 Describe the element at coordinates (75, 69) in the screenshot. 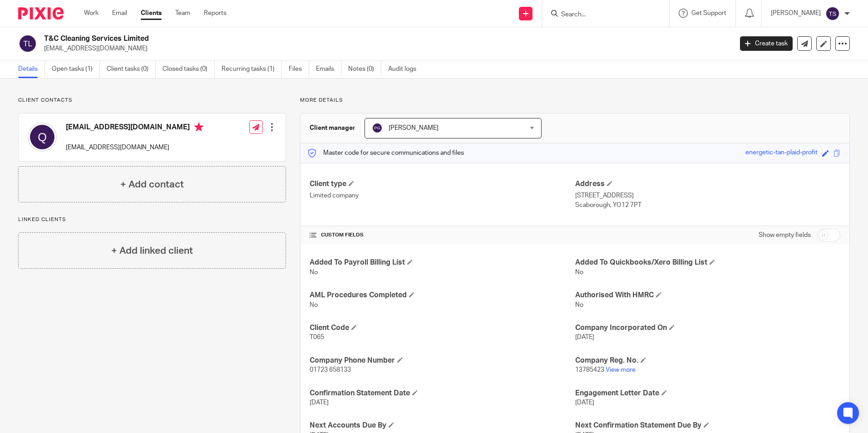

I see `a: Open tasks (1)` at that location.